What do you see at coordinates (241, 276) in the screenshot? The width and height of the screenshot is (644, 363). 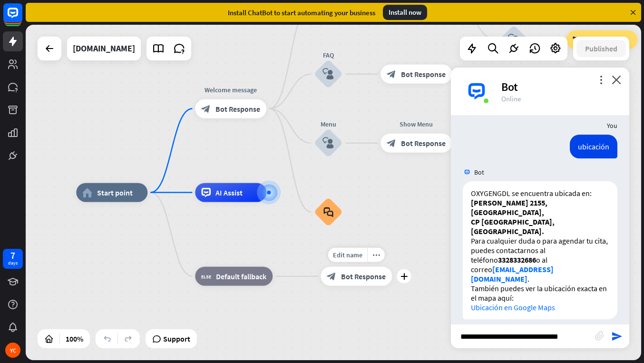 I see `span: Default fallback` at bounding box center [241, 276].